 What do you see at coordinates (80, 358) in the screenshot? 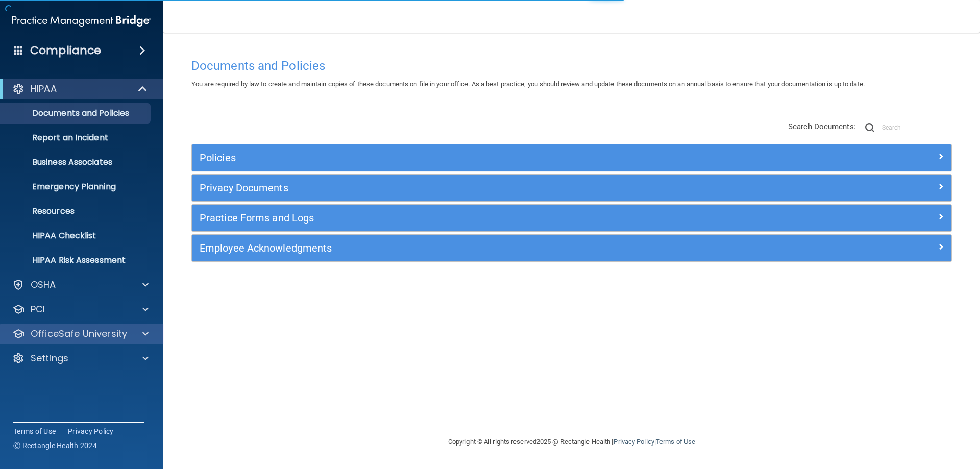
I see `a: Settings` at bounding box center [80, 358].